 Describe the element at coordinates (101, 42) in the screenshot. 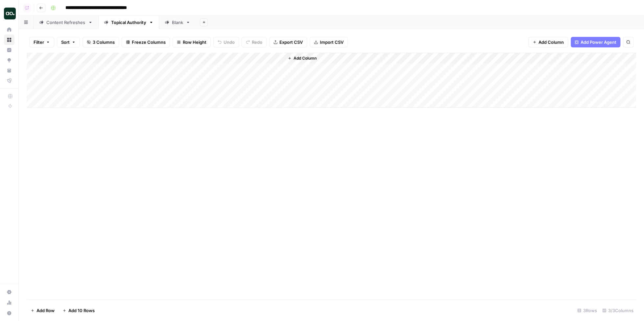

I see `button: 3 Columns` at that location.